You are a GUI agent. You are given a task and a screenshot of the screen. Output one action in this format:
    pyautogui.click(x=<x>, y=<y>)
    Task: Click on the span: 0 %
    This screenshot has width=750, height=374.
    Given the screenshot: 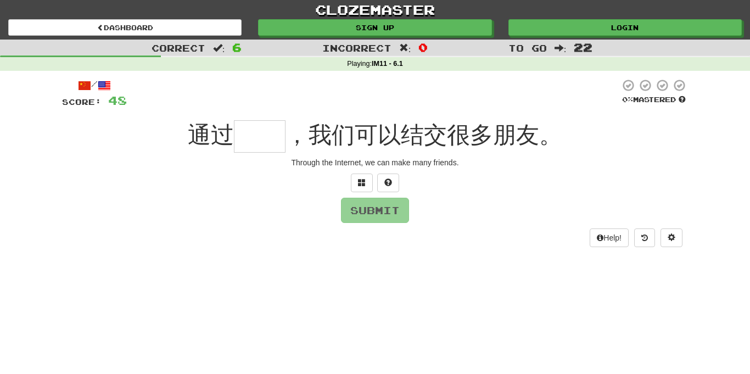 What is the action you would take?
    pyautogui.click(x=628, y=99)
    